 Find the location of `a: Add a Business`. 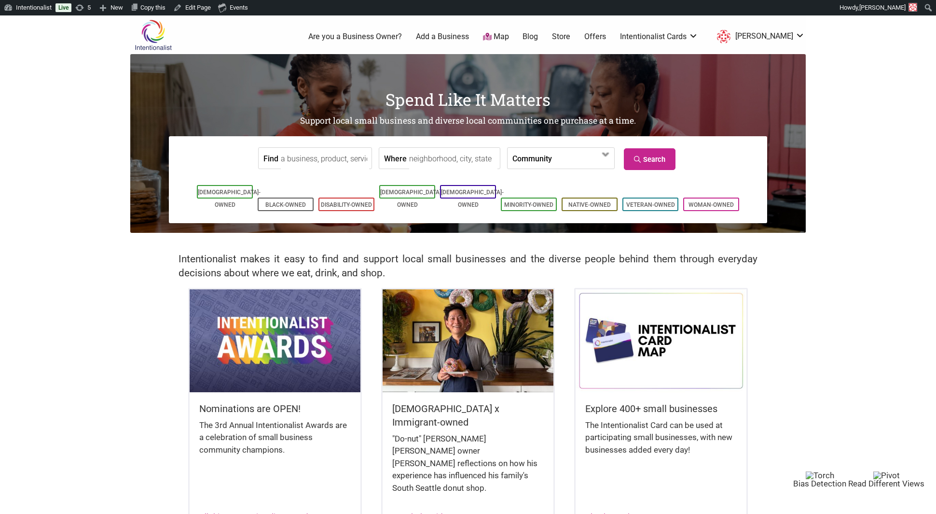

a: Add a Business is located at coordinates (443, 37).